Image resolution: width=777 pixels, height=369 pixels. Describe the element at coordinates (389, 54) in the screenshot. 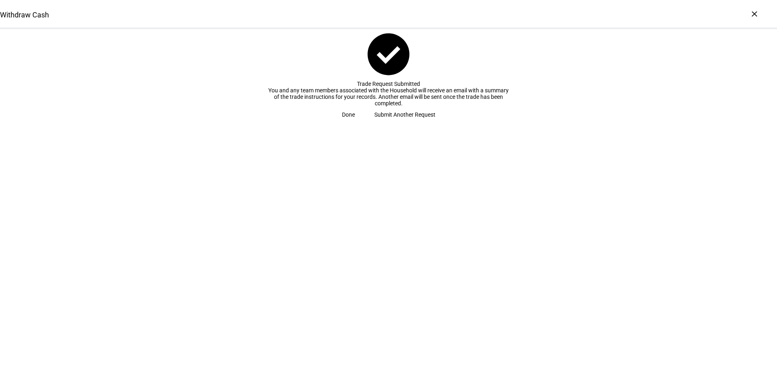

I see `mat-icon: check_circle` at that location.